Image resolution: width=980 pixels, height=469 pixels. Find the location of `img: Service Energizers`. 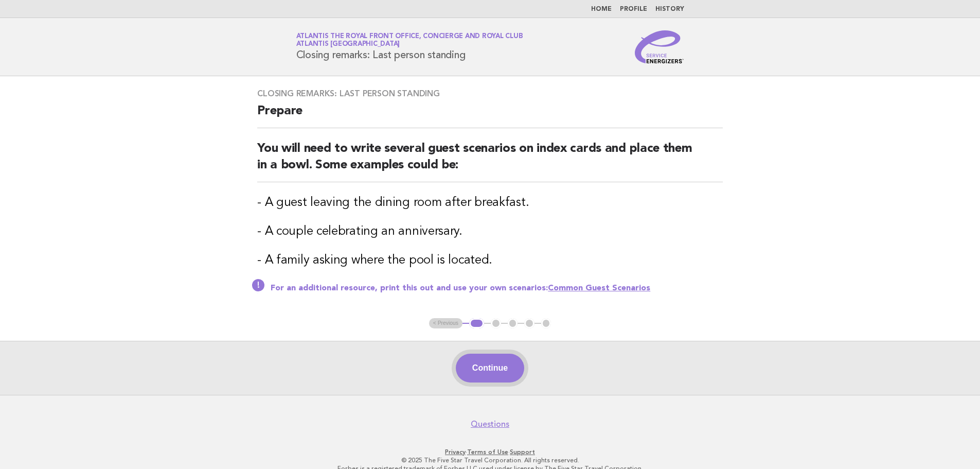

img: Service Energizers is located at coordinates (659, 47).